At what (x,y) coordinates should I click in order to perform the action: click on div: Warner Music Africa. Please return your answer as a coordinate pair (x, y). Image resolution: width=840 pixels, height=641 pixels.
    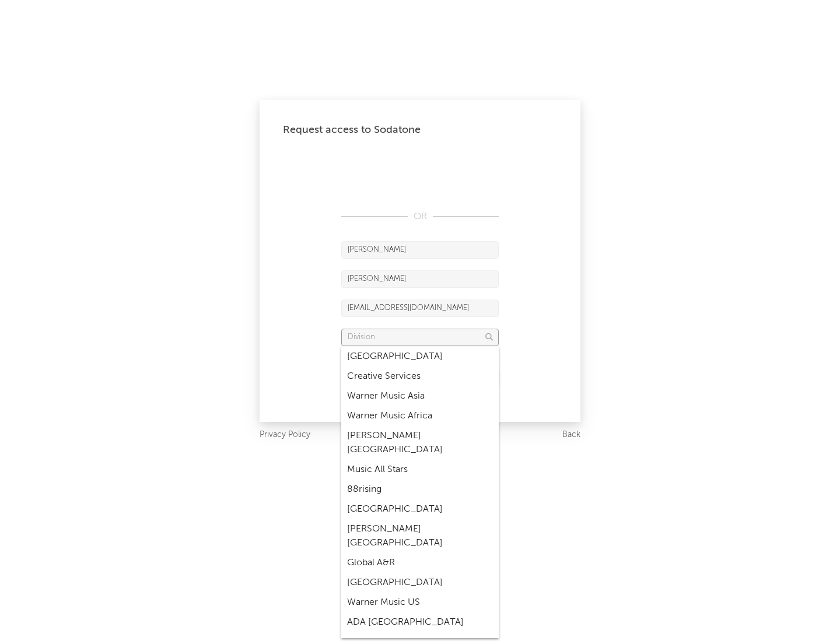
    Looking at the image, I should click on (420, 416).